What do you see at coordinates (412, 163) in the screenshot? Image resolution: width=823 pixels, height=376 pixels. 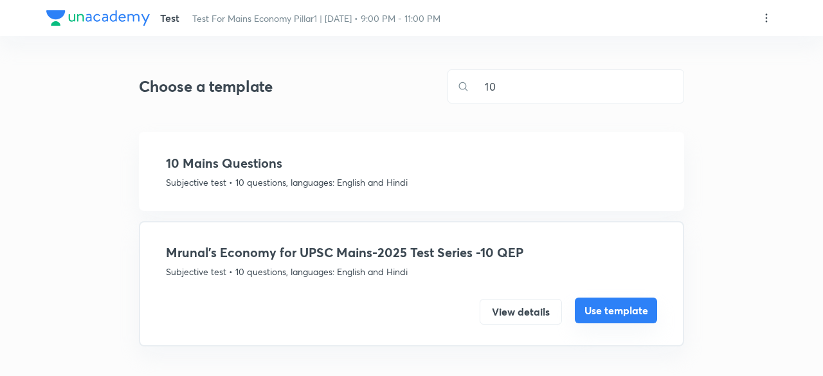 I see `h4: 10 Mains Questions` at bounding box center [412, 163].